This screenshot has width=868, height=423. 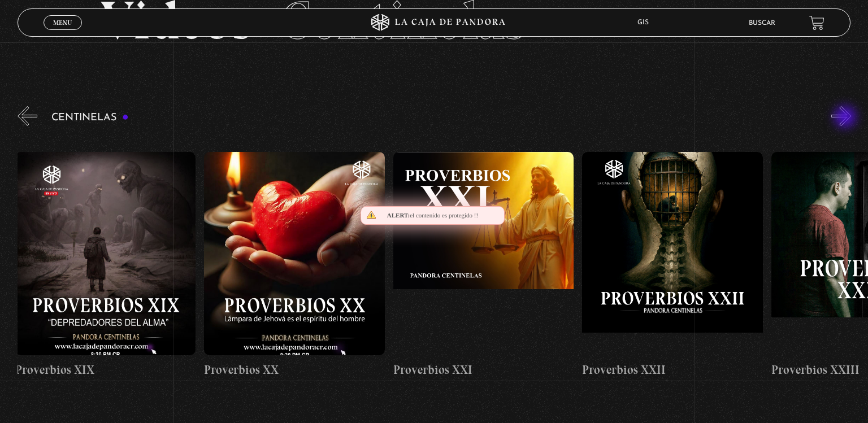 What do you see at coordinates (398, 216) in the screenshot?
I see `span: Alert:` at bounding box center [398, 216].